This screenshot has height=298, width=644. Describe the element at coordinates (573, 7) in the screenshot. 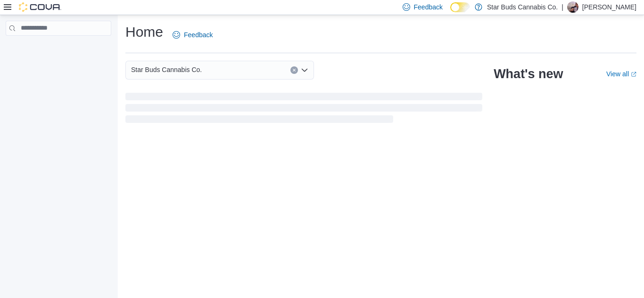

I see `div: Eric Dawes` at that location.